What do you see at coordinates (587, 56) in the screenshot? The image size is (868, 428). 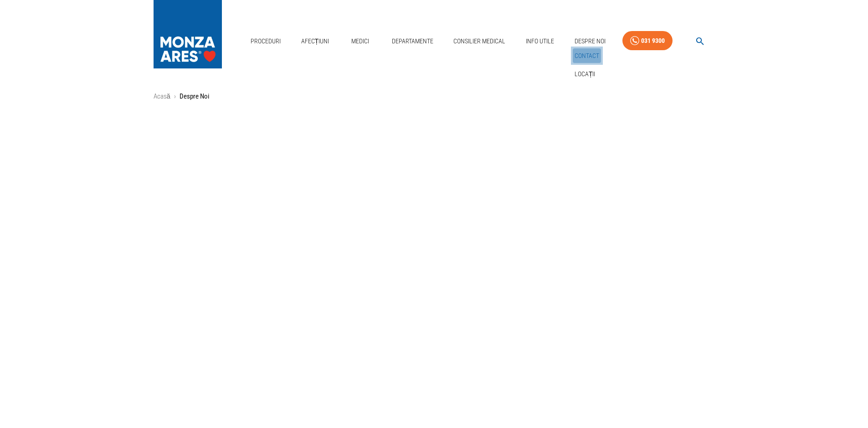 I see `div: Contact` at bounding box center [587, 56].